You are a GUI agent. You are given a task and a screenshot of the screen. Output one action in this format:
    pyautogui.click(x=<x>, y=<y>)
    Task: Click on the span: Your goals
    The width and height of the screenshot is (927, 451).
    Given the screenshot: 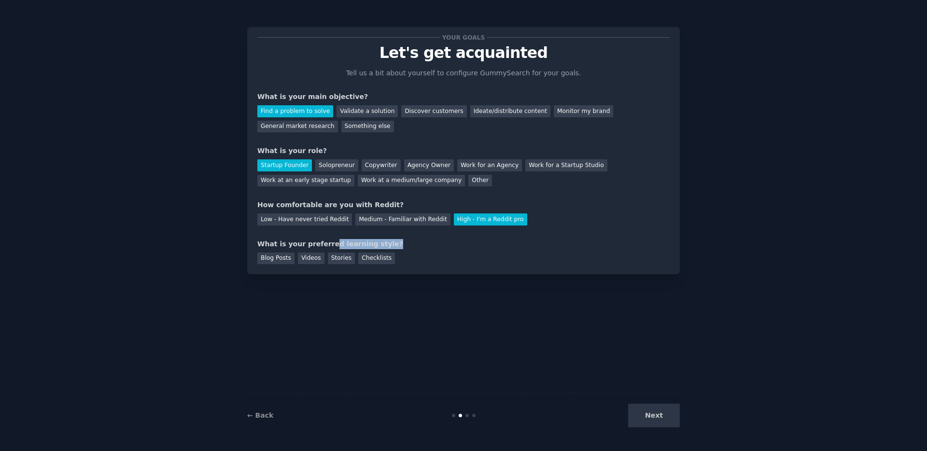 What is the action you would take?
    pyautogui.click(x=463, y=37)
    